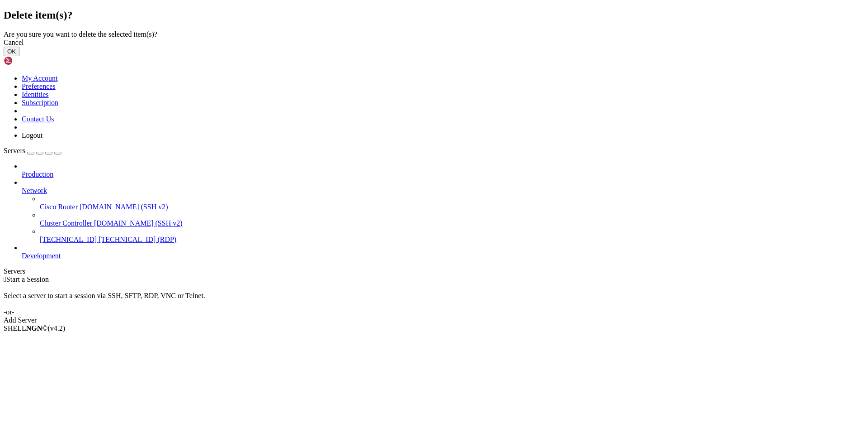 The width and height of the screenshot is (868, 429). I want to click on span: Development, so click(41, 256).